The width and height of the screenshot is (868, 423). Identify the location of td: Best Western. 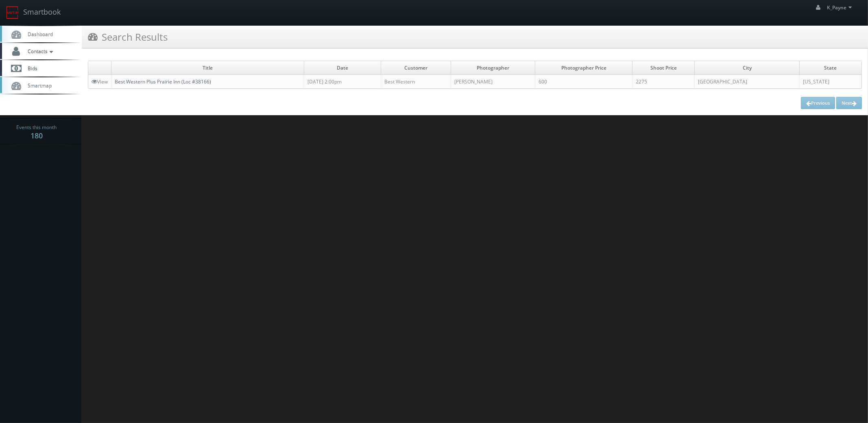
(416, 82).